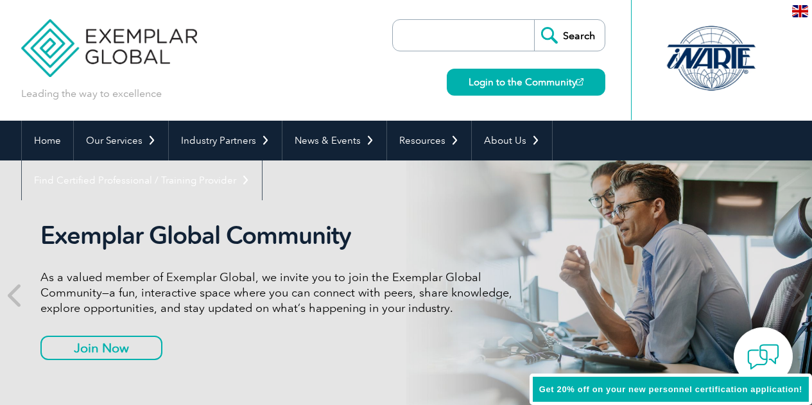  I want to click on a: Find Certified Professional / Training Provider, so click(142, 180).